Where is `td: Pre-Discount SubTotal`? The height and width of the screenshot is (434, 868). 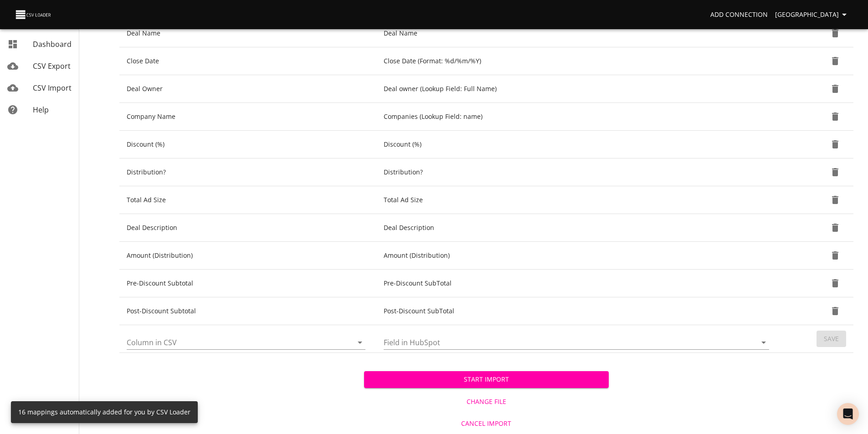 td: Pre-Discount SubTotal is located at coordinates (578, 283).